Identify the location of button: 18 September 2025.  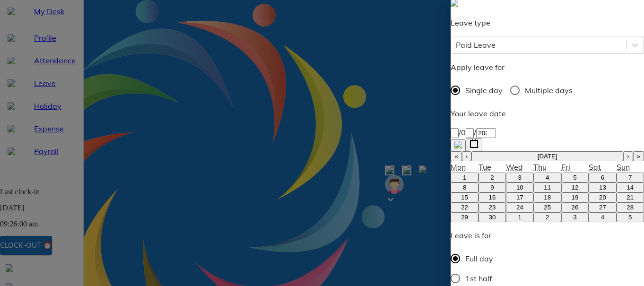
(547, 197).